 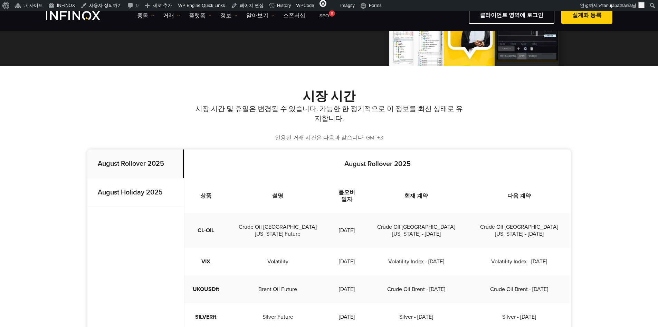 I want to click on a: 스폰서십, so click(x=294, y=16).